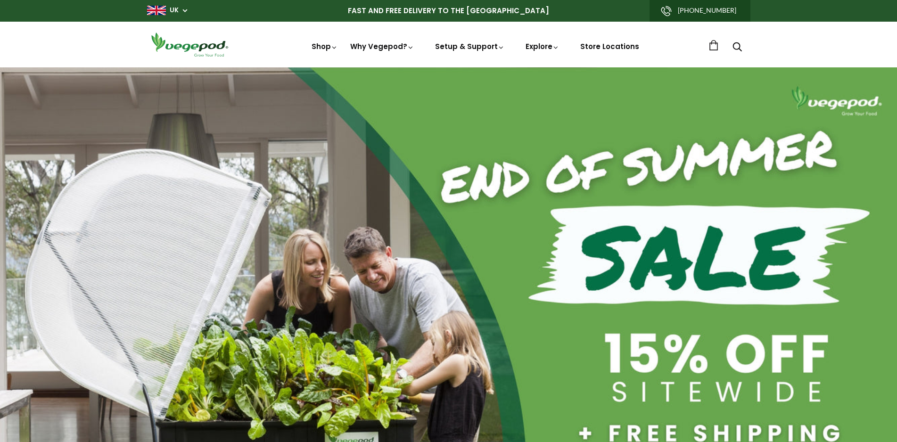  I want to click on a: Setup & Support, so click(470, 46).